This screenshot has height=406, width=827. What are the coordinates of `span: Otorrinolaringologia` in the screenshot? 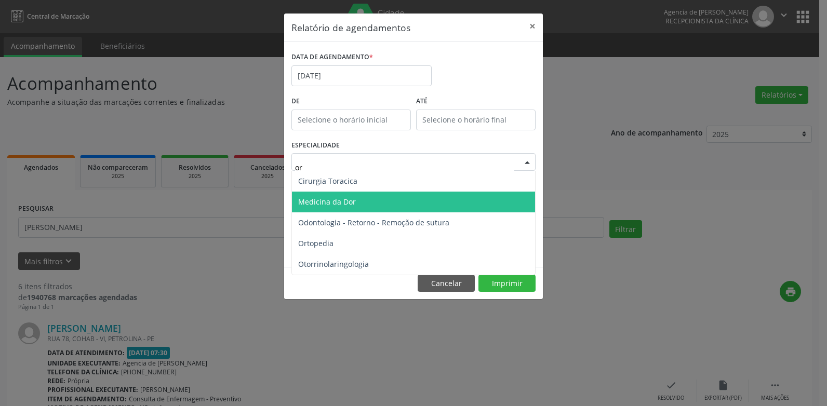 It's located at (334, 264).